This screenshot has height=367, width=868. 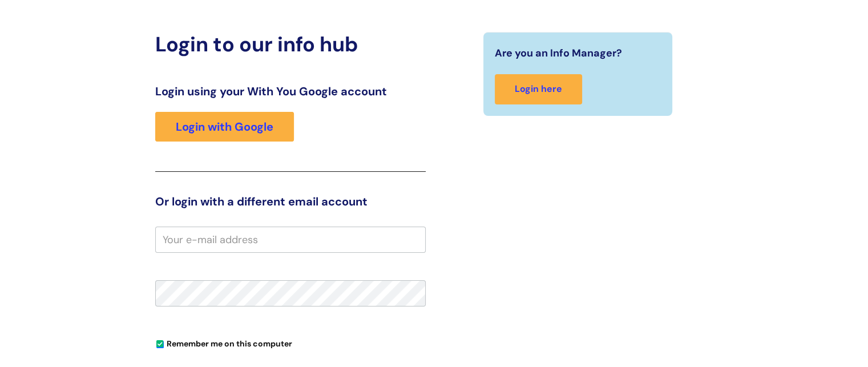 What do you see at coordinates (224, 342) in the screenshot?
I see `label: Remember me on this computer` at bounding box center [224, 342].